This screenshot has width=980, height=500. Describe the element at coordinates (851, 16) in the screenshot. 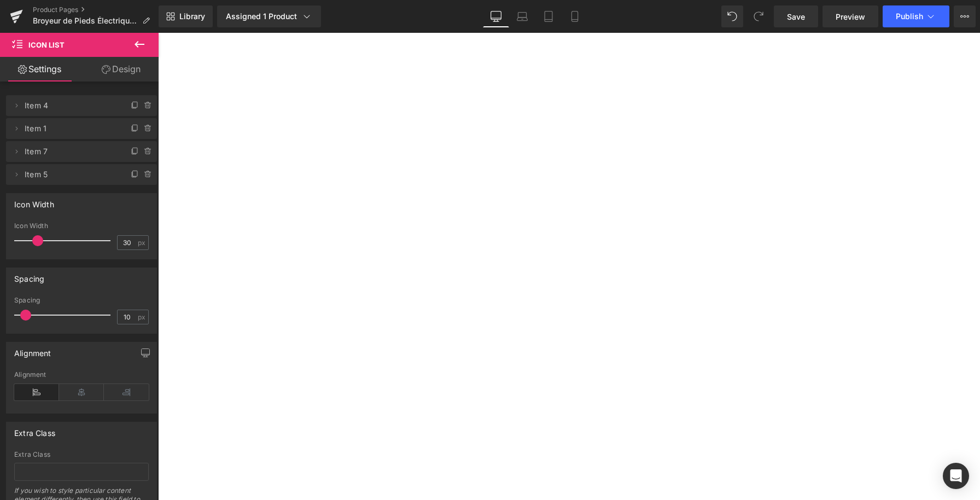

I see `a: Preview` at that location.